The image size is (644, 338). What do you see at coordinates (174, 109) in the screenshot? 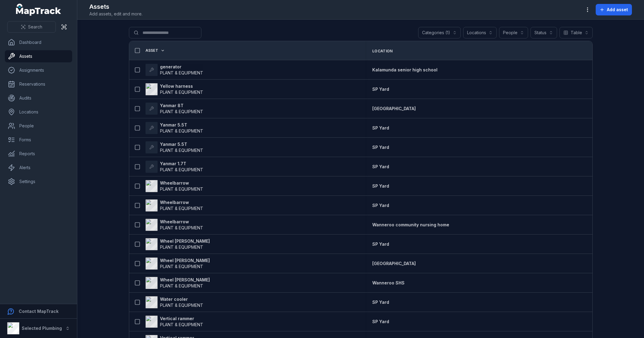
I see `a: Yanmar 8TPLANT & EQUIPMENT` at bounding box center [174, 109].